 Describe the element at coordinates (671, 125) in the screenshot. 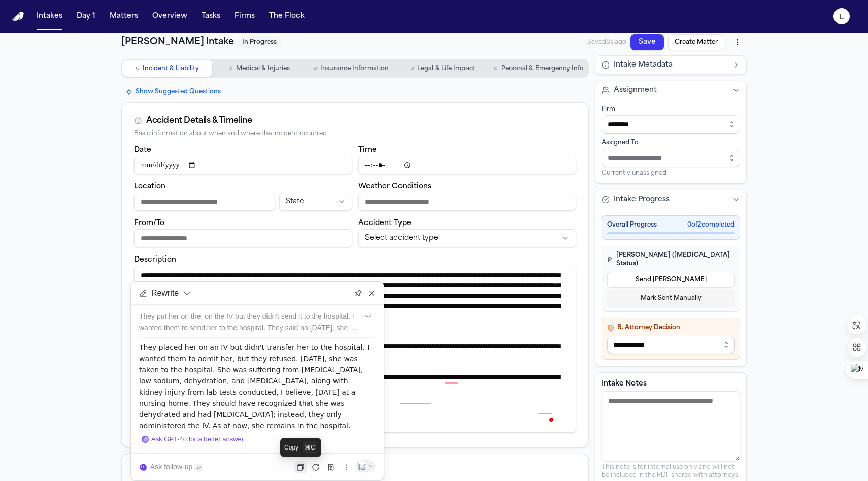

I see `input: Select firm` at that location.